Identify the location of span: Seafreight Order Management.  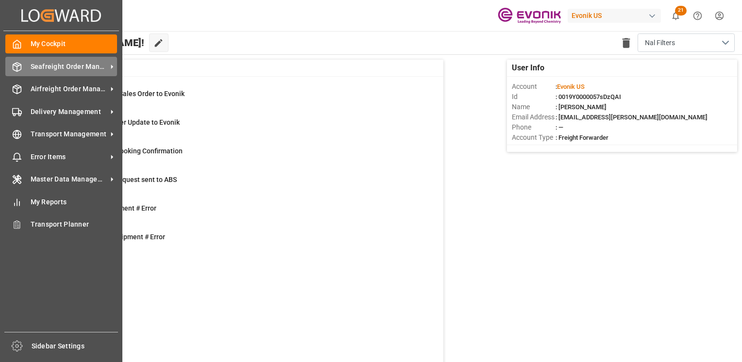
(69, 67).